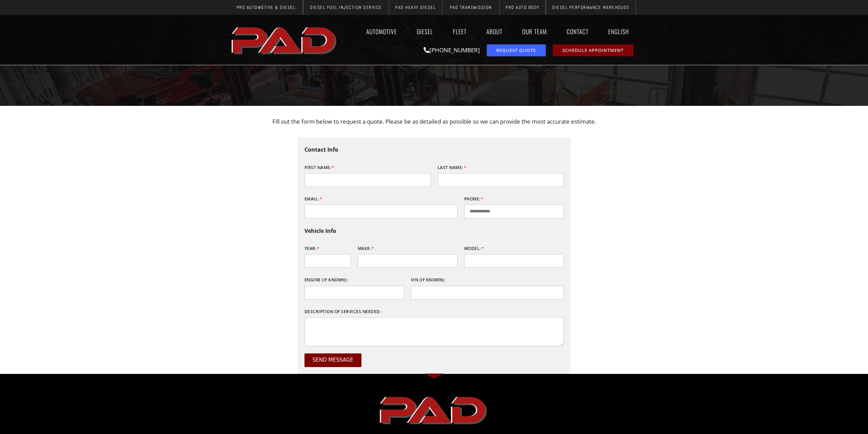 The width and height of the screenshot is (868, 434). Describe the element at coordinates (591, 7) in the screenshot. I see `span: Diesel Performance Warehouse` at that location.